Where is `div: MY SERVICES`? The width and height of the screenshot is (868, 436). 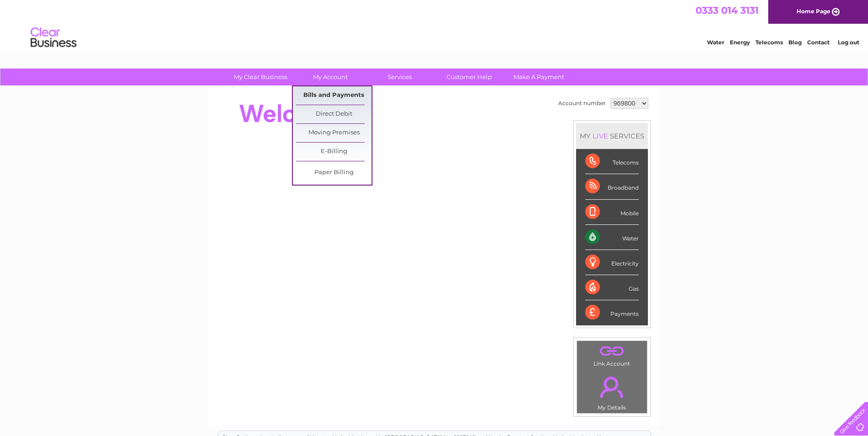
div: MY SERVICES is located at coordinates (612, 136).